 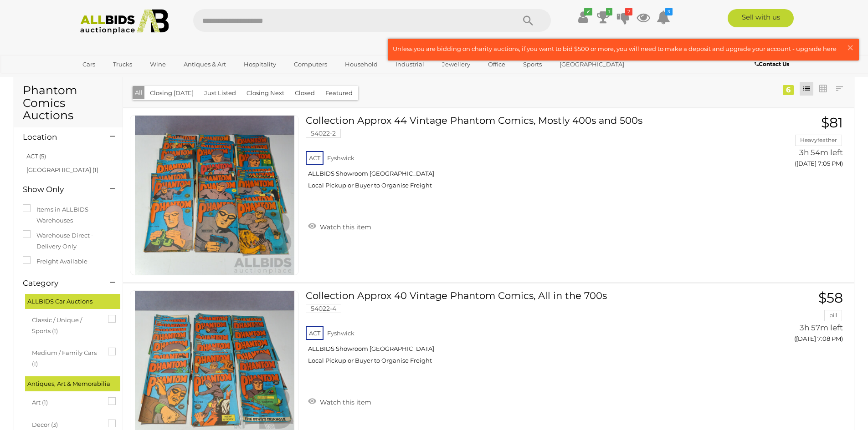 I want to click on label: Freight Available, so click(x=55, y=261).